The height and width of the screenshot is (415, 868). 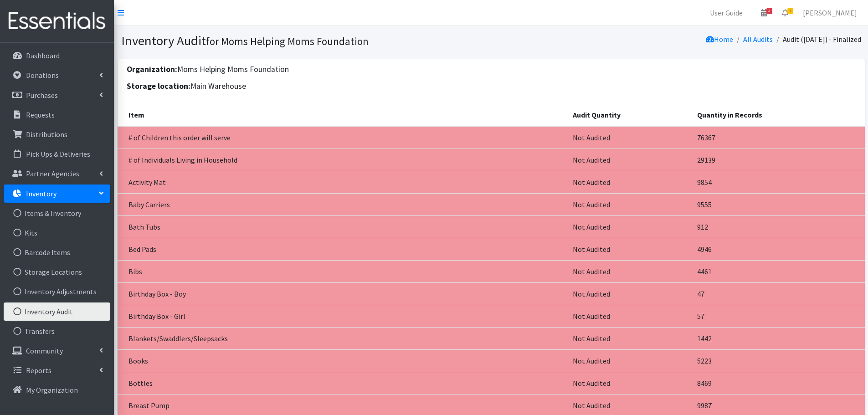 What do you see at coordinates (342, 360) in the screenshot?
I see `td: Books` at bounding box center [342, 360].